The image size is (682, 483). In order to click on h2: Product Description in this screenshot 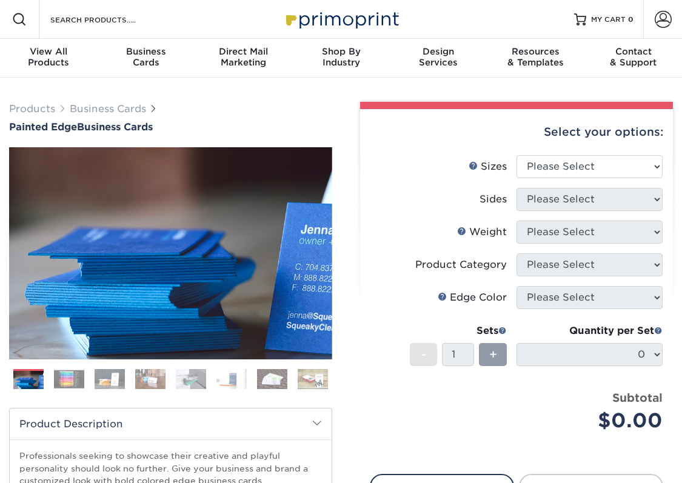, I will do `click(170, 424)`.